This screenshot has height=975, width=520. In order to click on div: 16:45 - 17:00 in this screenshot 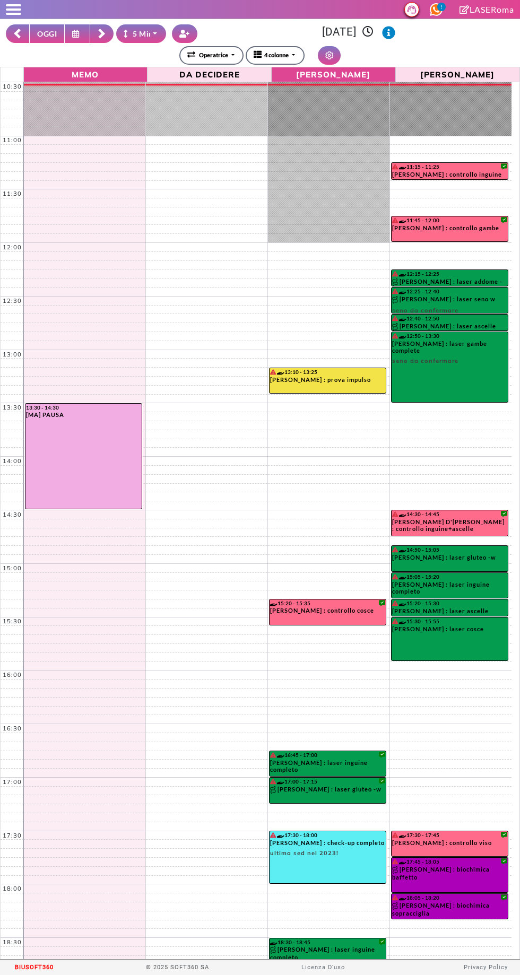, I will do `click(327, 755)`.